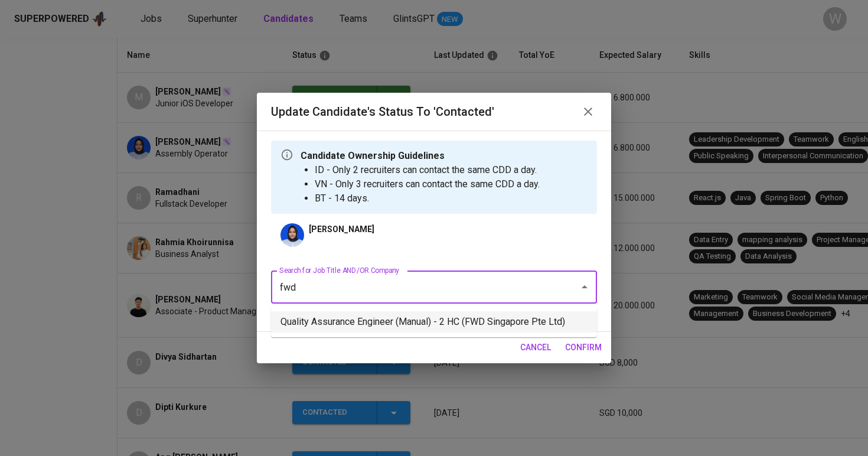  What do you see at coordinates (583, 348) in the screenshot?
I see `span: confirm` at bounding box center [583, 348].